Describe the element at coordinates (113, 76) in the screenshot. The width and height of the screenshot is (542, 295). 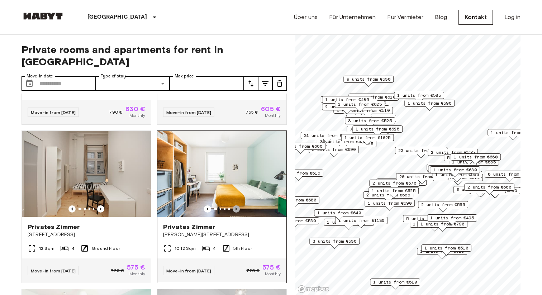
I see `label: Type of stay` at that location.